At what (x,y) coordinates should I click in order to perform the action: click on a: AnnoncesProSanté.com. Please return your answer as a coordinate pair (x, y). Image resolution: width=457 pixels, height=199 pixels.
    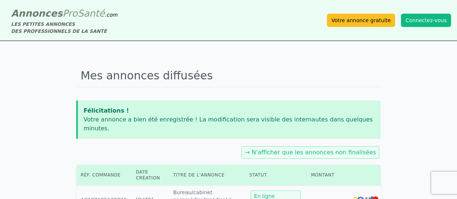
    Looking at the image, I should click on (64, 13).